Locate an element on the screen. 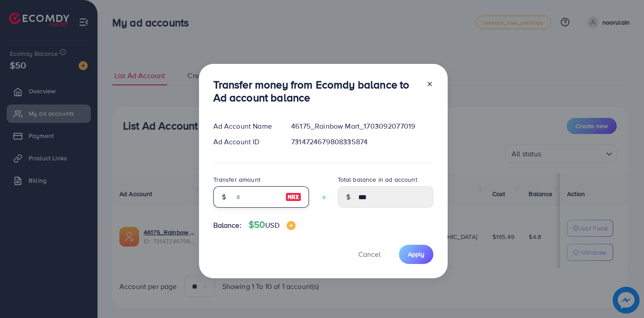 The image size is (644, 318). button: Cancel is located at coordinates (369, 254).